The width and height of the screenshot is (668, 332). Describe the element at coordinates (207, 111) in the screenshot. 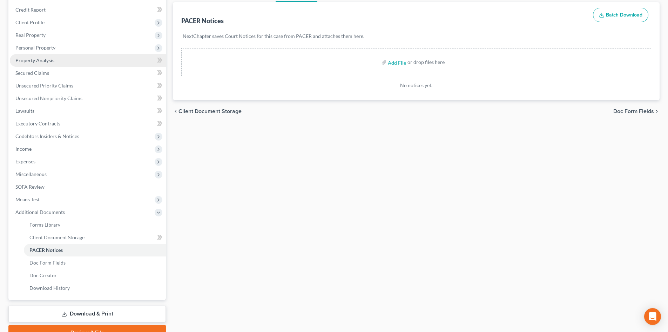

I see `button: chevron_left Client Document Storage` at that location.